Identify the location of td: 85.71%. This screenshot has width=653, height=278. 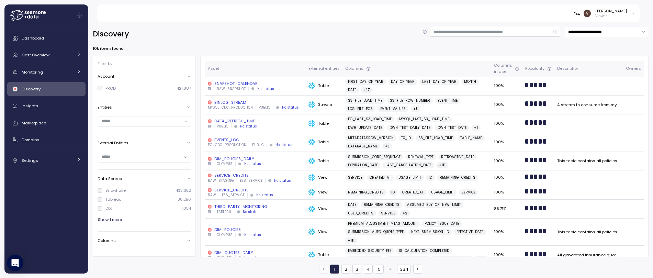
(507, 209).